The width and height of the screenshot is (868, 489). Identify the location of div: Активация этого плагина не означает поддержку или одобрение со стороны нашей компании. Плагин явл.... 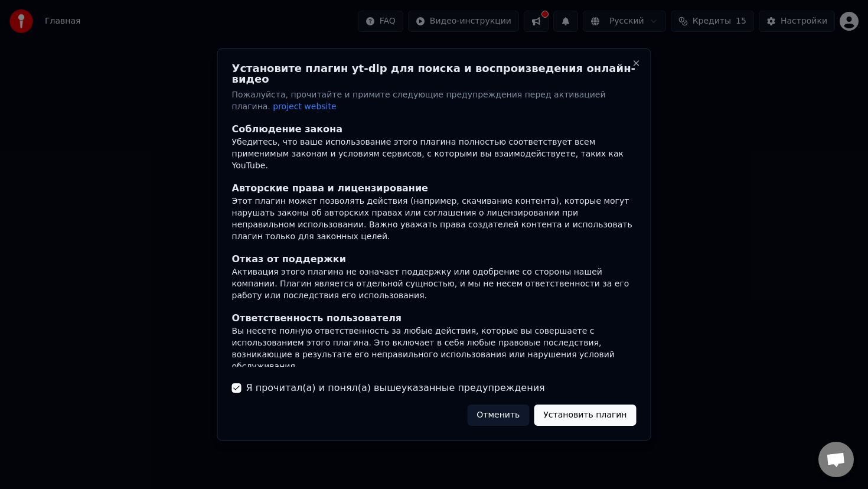
(434, 284).